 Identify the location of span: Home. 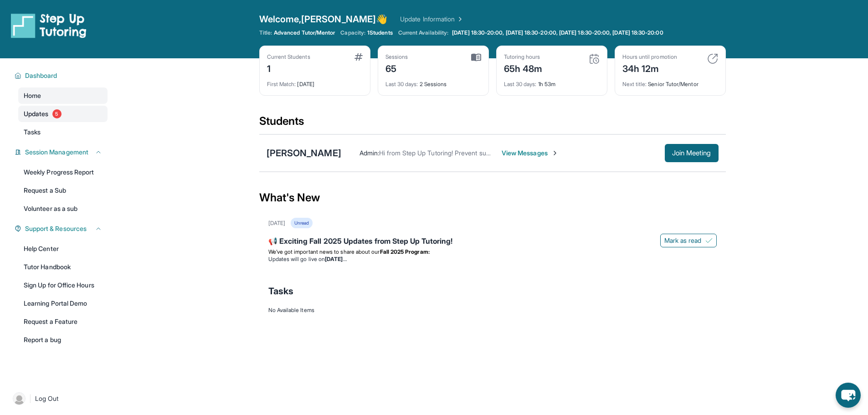
(33, 95).